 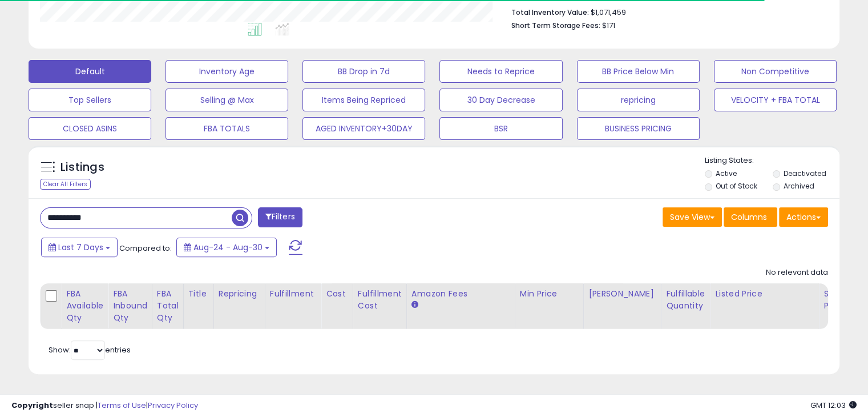 I want to click on button: Selling @ Max, so click(x=227, y=100).